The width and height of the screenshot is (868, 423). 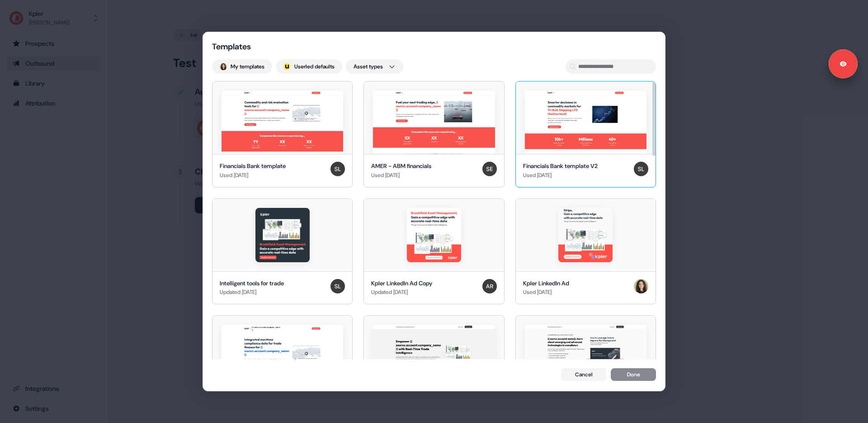 What do you see at coordinates (434, 122) in the screenshot?
I see `img: AMER - ABM financials` at bounding box center [434, 122].